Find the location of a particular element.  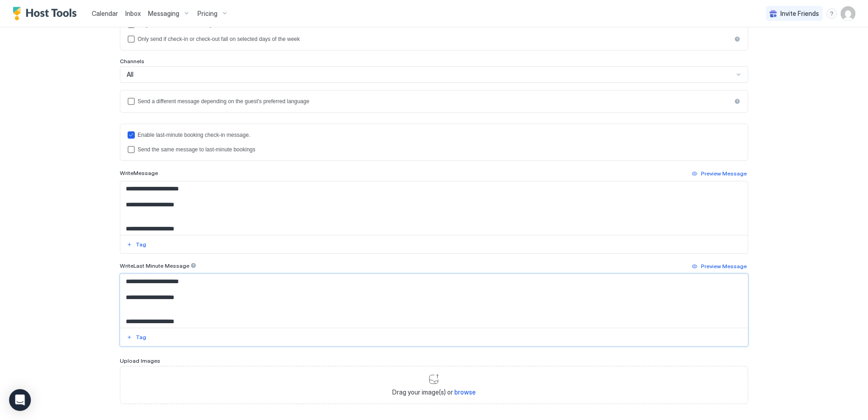

span: All is located at coordinates (130, 75).